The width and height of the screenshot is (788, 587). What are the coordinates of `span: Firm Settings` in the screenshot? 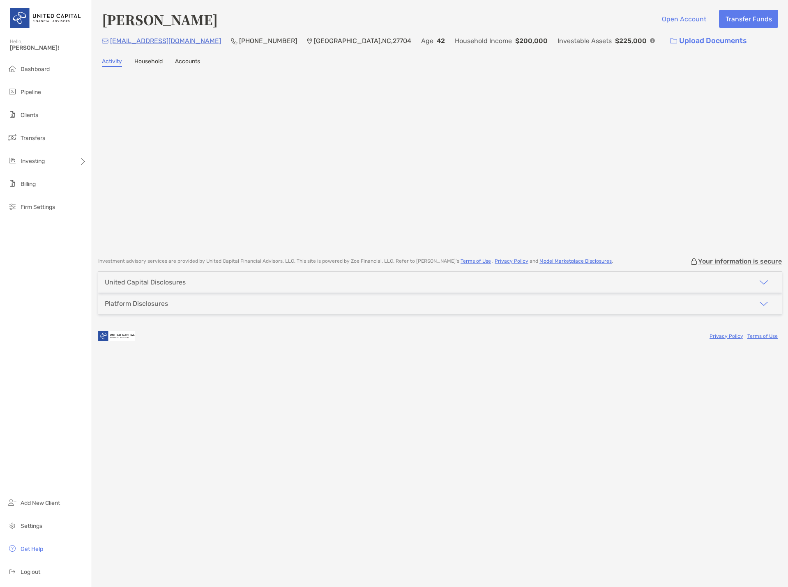 It's located at (38, 207).